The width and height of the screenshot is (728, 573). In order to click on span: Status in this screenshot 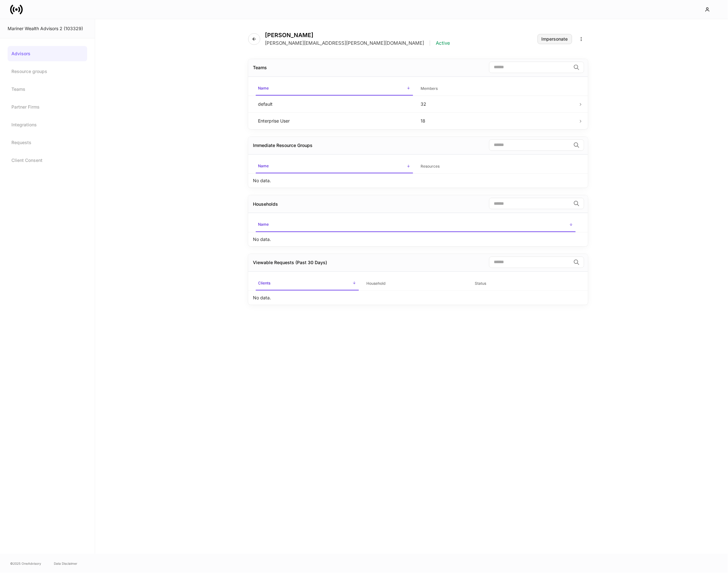, I will do `click(524, 283)`.